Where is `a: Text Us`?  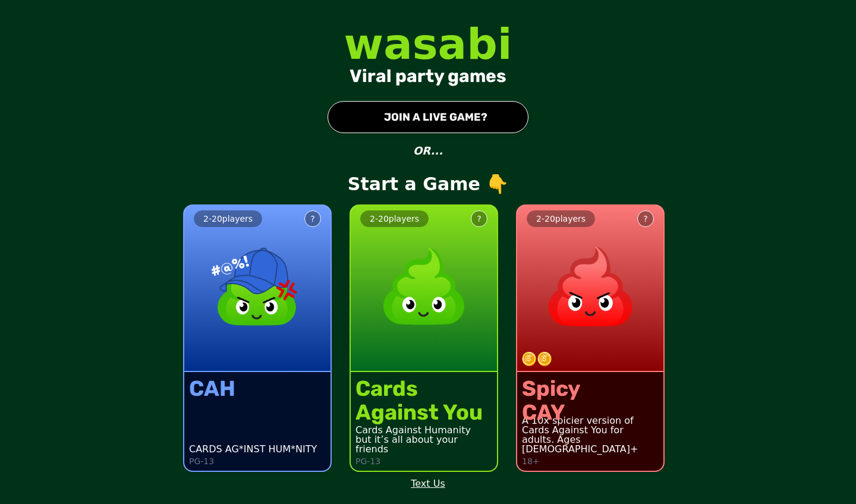
a: Text Us is located at coordinates (428, 484).